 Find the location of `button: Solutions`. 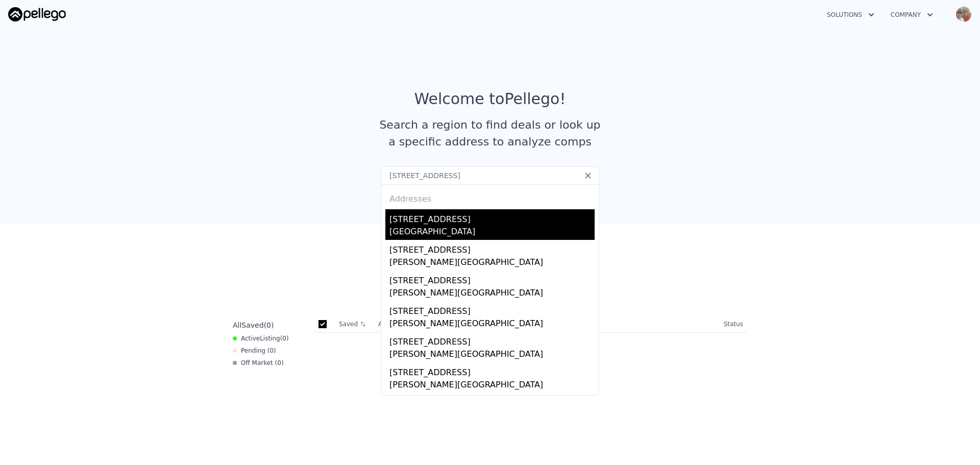

button: Solutions is located at coordinates (850, 15).